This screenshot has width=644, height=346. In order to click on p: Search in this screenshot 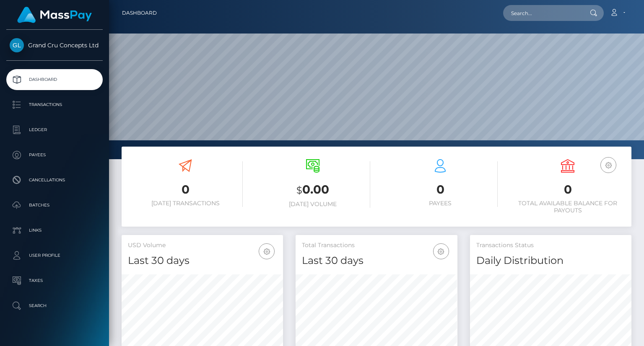, I will do `click(55, 306)`.